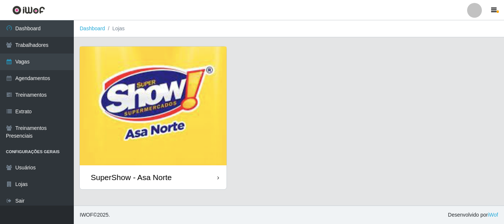  Describe the element at coordinates (153, 106) in the screenshot. I see `img: cardImg` at that location.